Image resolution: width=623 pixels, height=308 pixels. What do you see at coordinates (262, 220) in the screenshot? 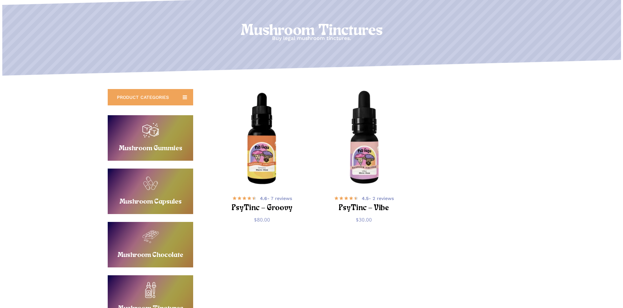
I see `bdi: 80.00` at bounding box center [262, 220].